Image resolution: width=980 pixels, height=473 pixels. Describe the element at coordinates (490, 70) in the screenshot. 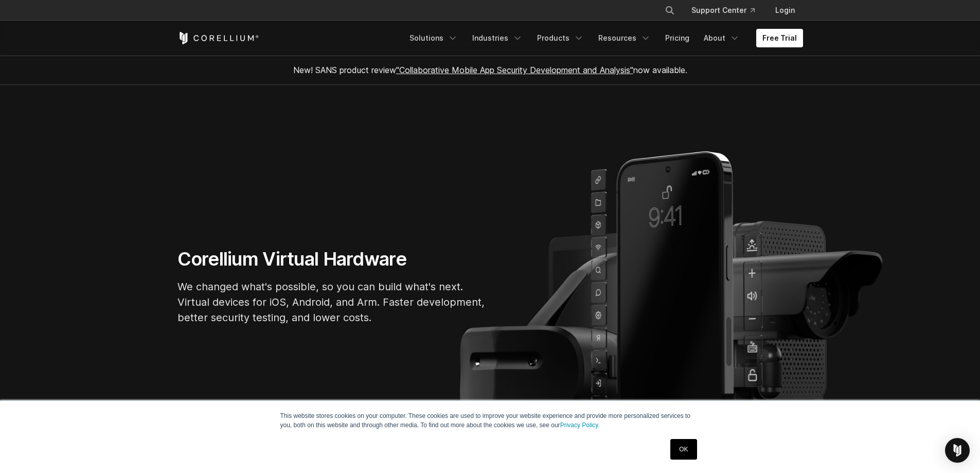

I see `span: New! SANS product review now available.` at that location.